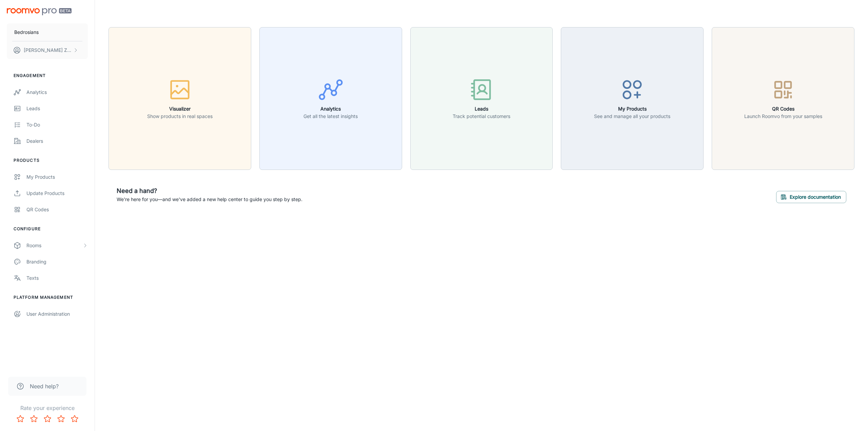 This screenshot has width=868, height=431. Describe the element at coordinates (47, 32) in the screenshot. I see `button: Bedrosians` at that location.